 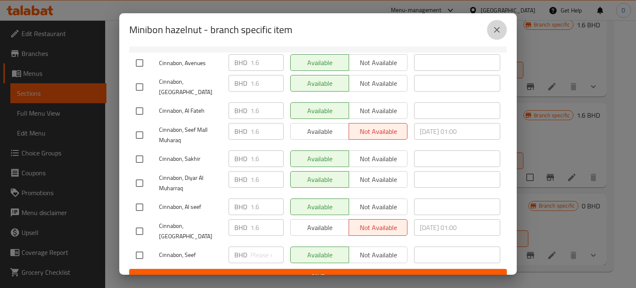 What do you see at coordinates (190, 111) in the screenshot?
I see `span: Cinnabon, Al Fateh` at bounding box center [190, 111].